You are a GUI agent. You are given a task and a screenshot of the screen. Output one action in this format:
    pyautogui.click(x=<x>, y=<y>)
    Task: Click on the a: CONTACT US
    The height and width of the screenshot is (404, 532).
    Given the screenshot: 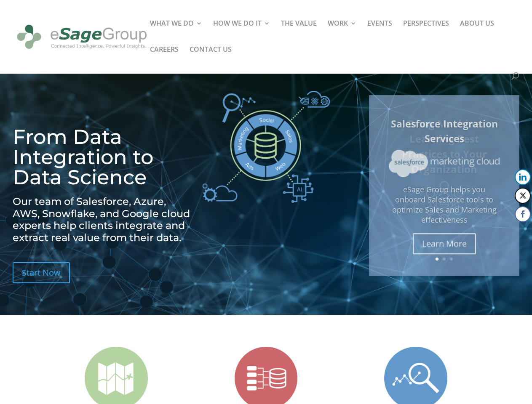 What is the action you would take?
    pyautogui.click(x=210, y=60)
    